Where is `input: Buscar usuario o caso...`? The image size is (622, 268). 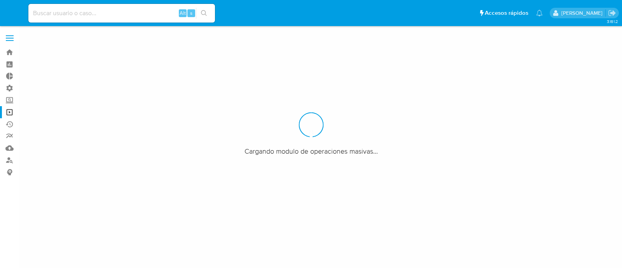
input: Buscar usuario o caso... is located at coordinates (122, 13).